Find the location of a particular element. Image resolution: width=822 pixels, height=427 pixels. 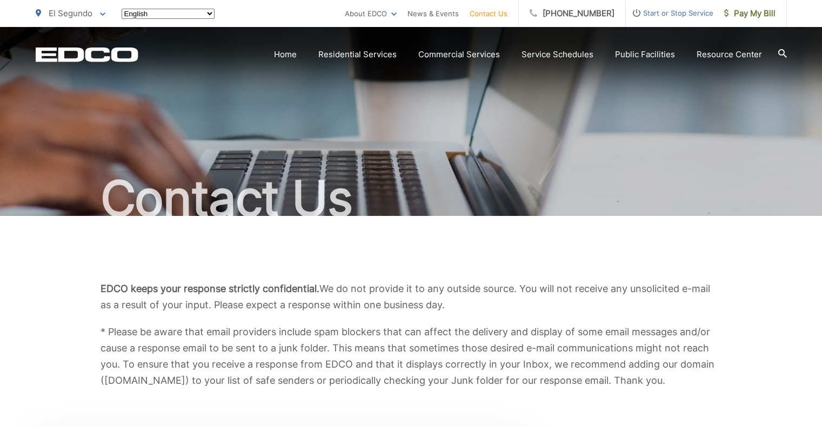

select: Select a language is located at coordinates (168, 14).